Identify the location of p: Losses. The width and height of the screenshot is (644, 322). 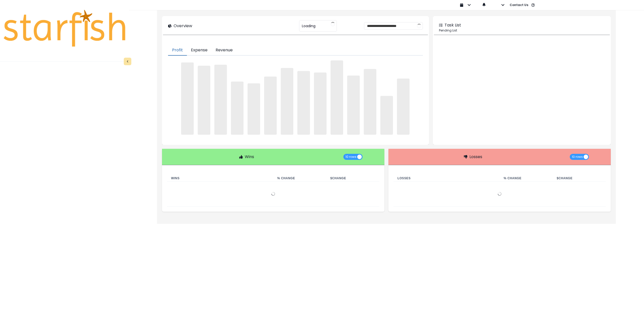
(476, 157).